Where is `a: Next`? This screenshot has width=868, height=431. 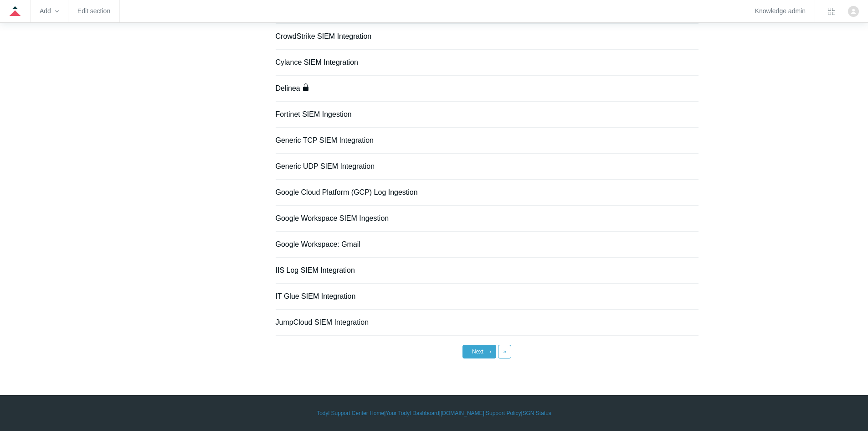 a: Next is located at coordinates (480, 352).